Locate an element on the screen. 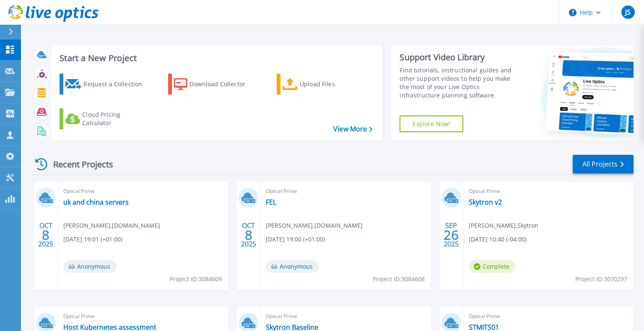 This screenshot has height=331, width=644. a: View More is located at coordinates (352, 129).